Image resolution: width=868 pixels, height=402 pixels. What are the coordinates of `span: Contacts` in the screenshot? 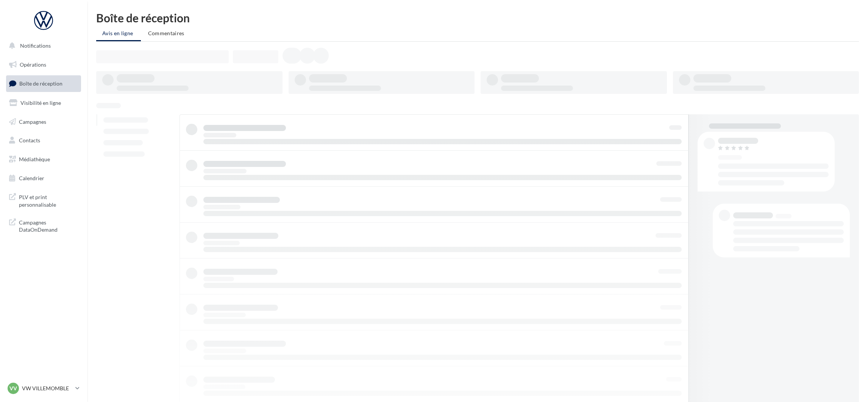 It's located at (30, 140).